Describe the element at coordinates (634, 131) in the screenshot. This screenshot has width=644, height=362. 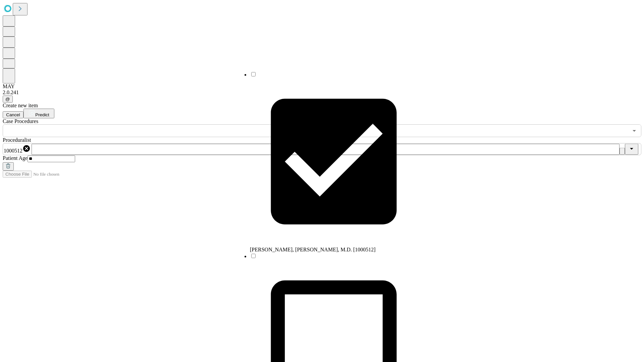
I see `button: Open` at that location.